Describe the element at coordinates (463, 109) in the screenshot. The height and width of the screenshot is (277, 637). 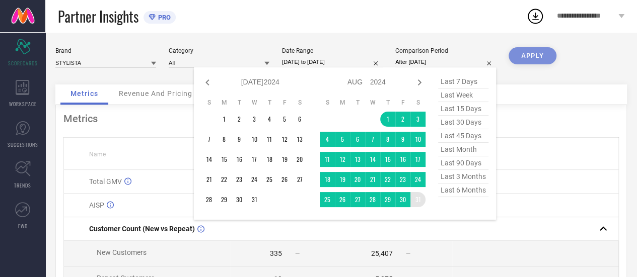
I see `span: last 15 days` at that location.